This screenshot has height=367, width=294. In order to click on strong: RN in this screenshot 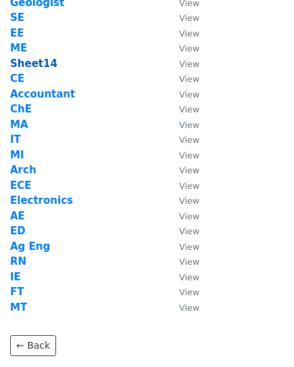, I will do `click(18, 261)`.